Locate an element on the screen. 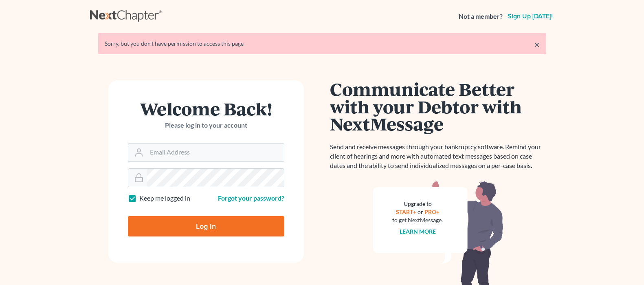 This screenshot has height=285, width=644. div: Sorry, but you don't have permission to access this page is located at coordinates (322, 44).